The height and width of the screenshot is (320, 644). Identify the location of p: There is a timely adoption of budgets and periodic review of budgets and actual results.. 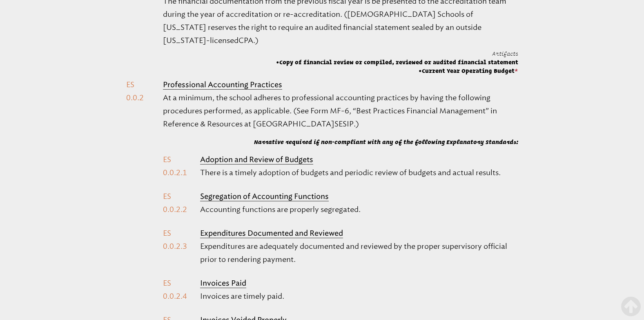
(359, 173).